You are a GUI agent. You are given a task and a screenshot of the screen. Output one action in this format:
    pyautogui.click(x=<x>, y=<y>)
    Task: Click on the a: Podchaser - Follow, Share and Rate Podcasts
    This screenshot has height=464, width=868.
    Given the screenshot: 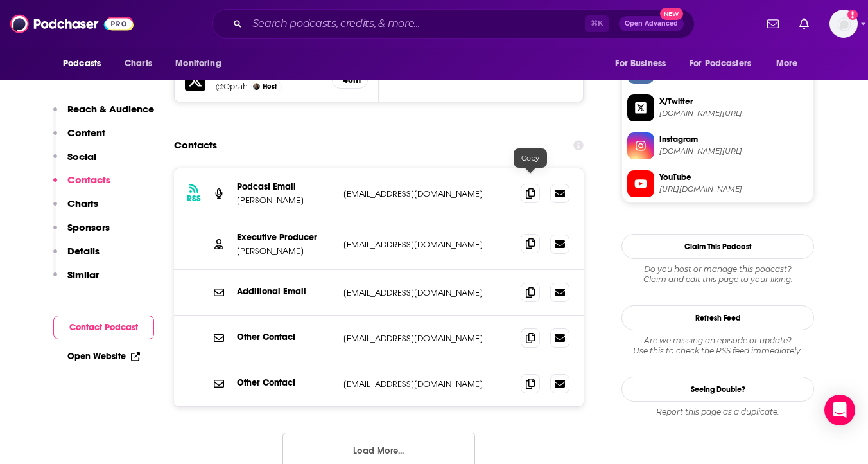 What is the action you would take?
    pyautogui.click(x=72, y=23)
    